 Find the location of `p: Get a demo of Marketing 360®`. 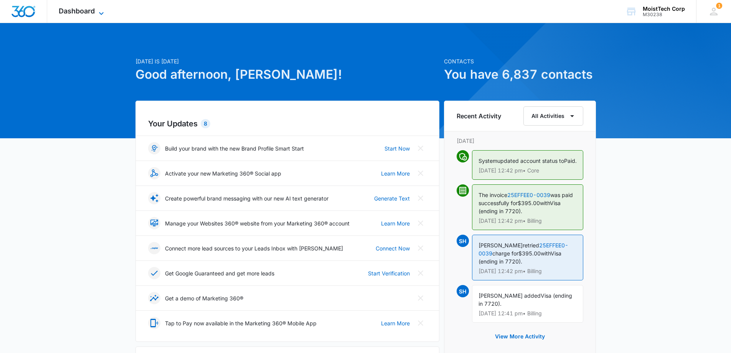

p: Get a demo of Marketing 360® is located at coordinates (204, 298).